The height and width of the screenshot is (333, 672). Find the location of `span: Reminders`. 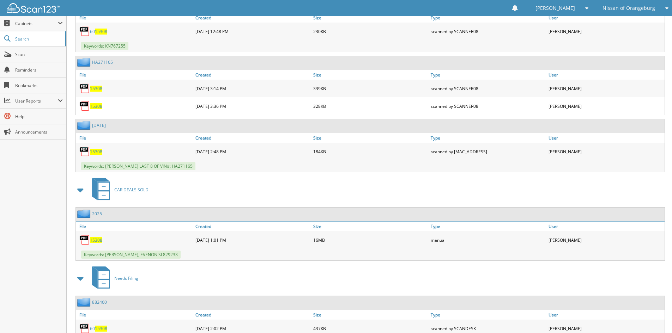

span: Reminders is located at coordinates (39, 70).